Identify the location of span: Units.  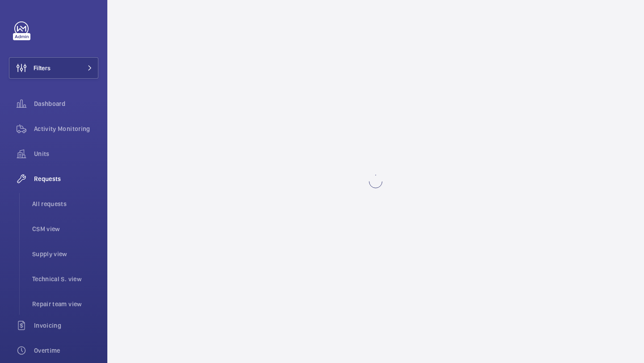
(66, 154).